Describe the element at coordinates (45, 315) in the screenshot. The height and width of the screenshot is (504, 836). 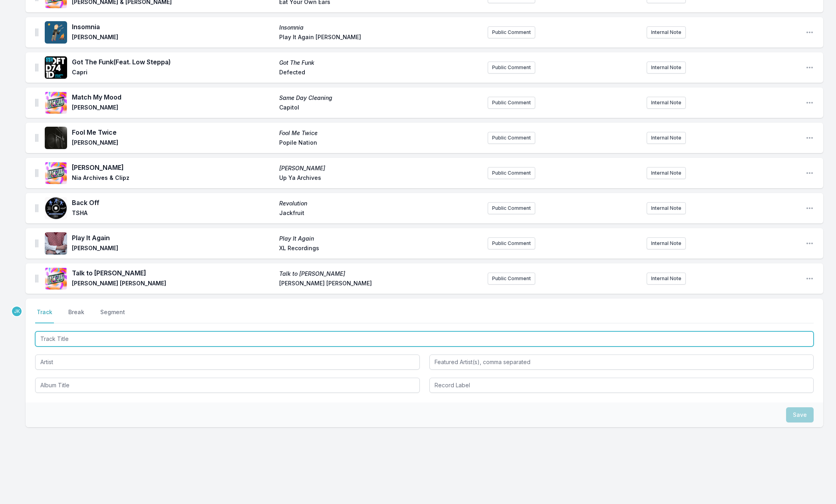
I see `button: Track` at that location.